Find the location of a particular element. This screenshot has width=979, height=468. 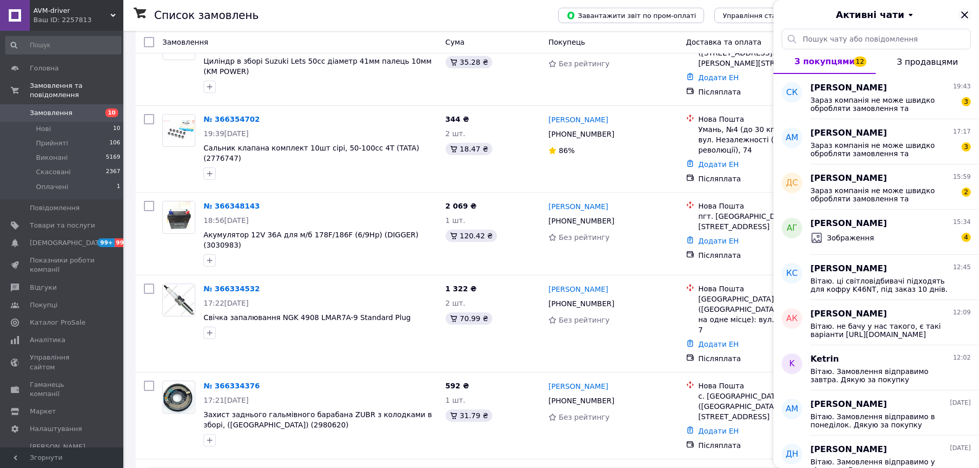

span: Прийняті is located at coordinates (52, 143).